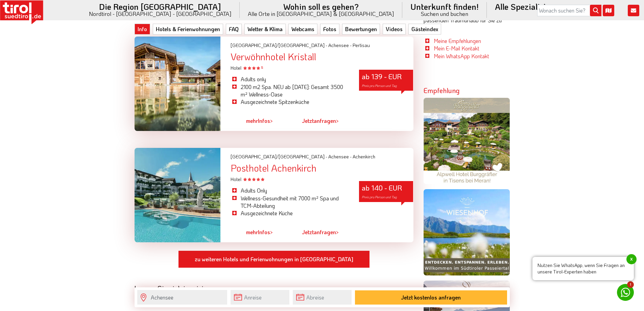  What do you see at coordinates (364, 156) in the screenshot?
I see `span: Achenkirch` at bounding box center [364, 156].